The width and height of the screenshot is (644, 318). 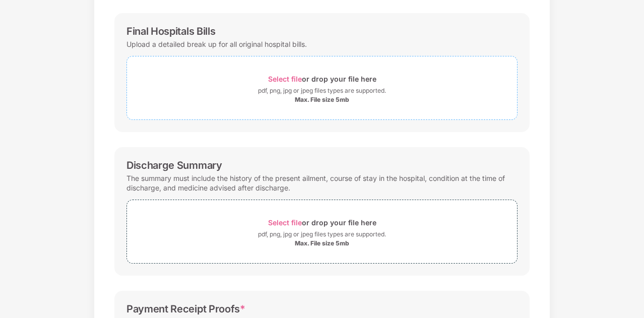 I want to click on div: The summary must include the history of the present ailment, course of stay in the hospital, cond..., so click(x=322, y=183).